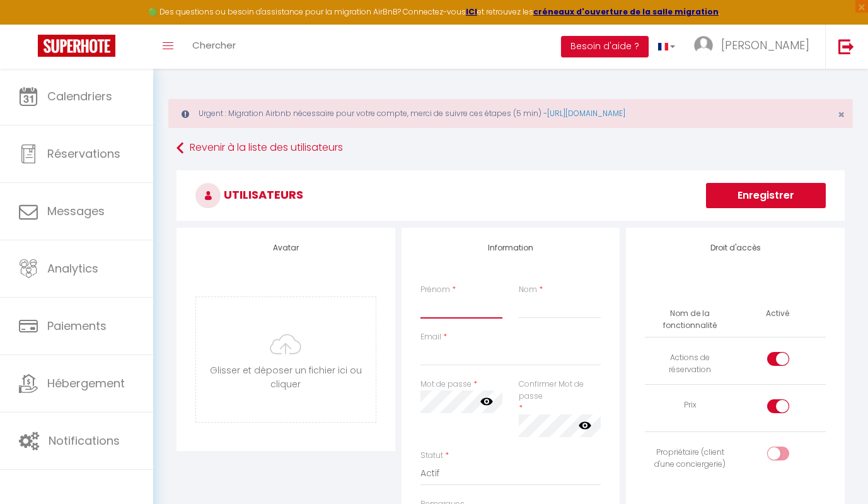  I want to click on span: Analytics, so click(72, 268).